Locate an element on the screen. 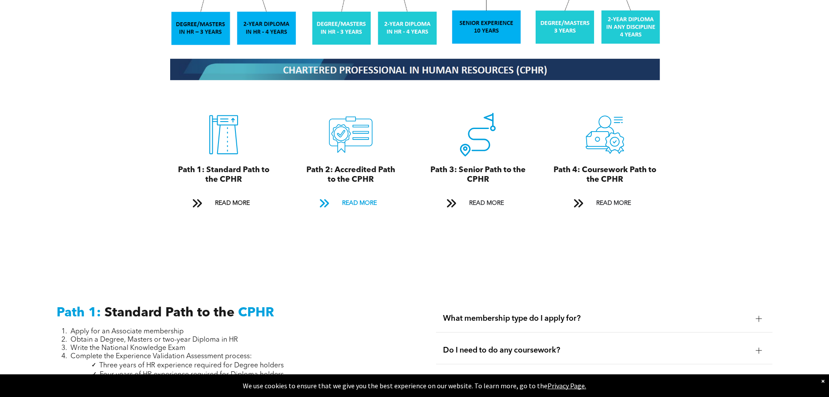  span: Three years of HR experience required for Degree holders is located at coordinates (192, 365).